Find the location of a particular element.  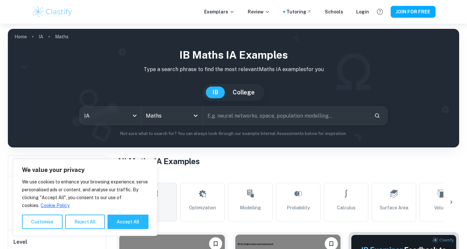

span: Modelling is located at coordinates (250, 208).